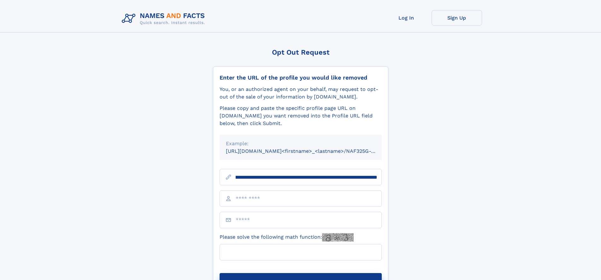 This screenshot has height=280, width=601. Describe the element at coordinates (300, 78) in the screenshot. I see `div: Enter the URL of the profile you would like removed` at that location.